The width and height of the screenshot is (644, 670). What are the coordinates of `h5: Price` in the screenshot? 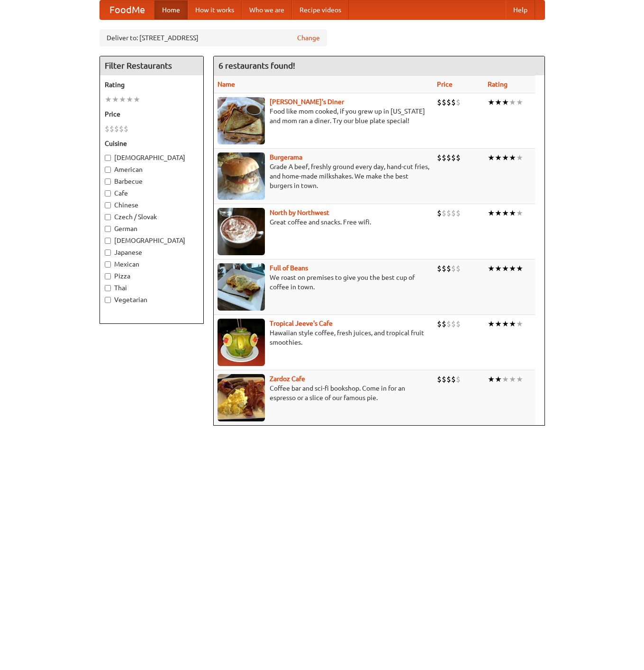 It's located at (152, 114).